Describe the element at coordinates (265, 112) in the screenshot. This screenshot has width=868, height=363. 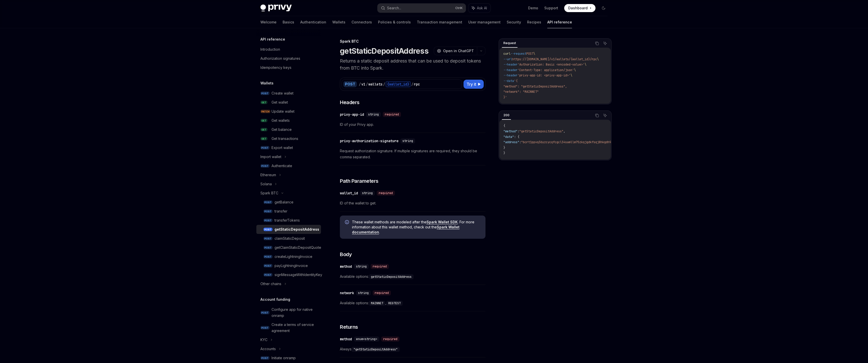
I see `span: PATCH` at that location.